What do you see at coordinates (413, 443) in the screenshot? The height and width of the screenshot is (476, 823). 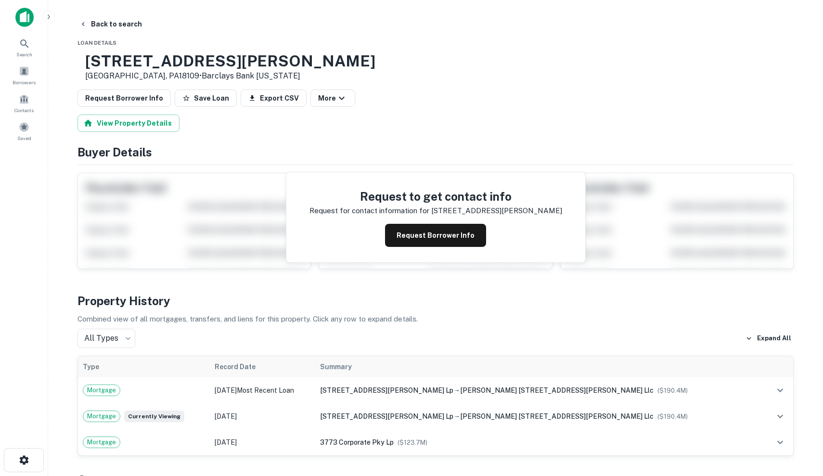 I see `span: ($ 123.7M )` at bounding box center [413, 443].